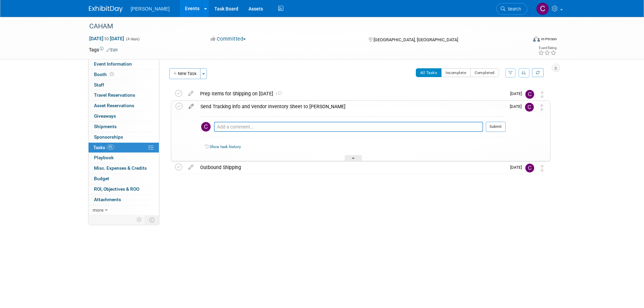 The width and height of the screenshot is (644, 308). What do you see at coordinates (124, 85) in the screenshot?
I see `a: Staff` at bounding box center [124, 85].